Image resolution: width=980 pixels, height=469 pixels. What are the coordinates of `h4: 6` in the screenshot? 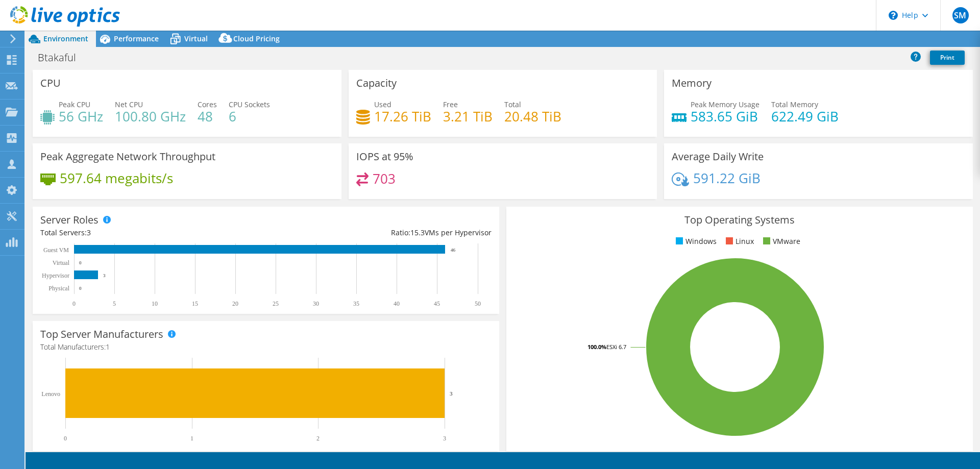 It's located at (249, 116).